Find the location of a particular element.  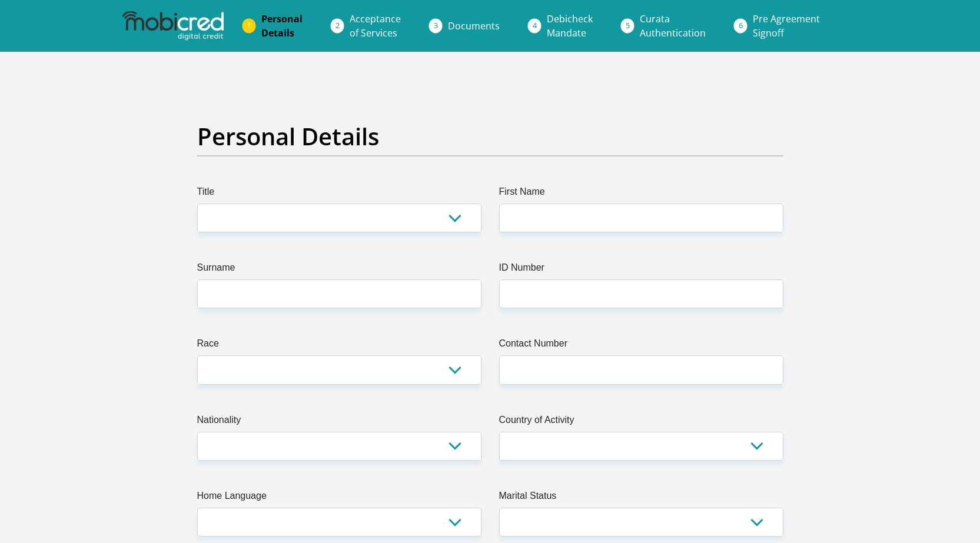

span: Acceptance of Services is located at coordinates (375, 26).